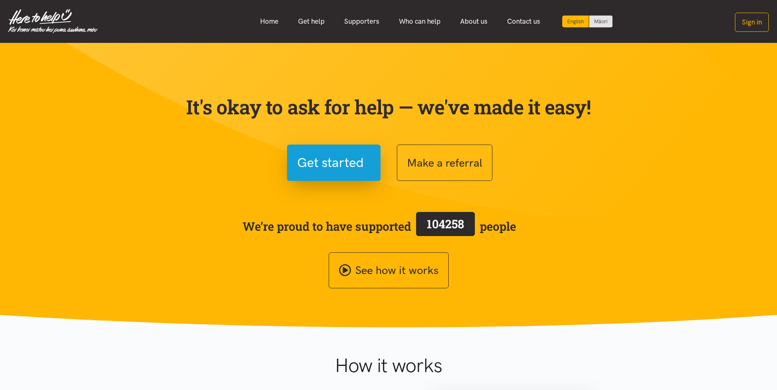 The image size is (777, 390). I want to click on h1: How it works, so click(388, 366).